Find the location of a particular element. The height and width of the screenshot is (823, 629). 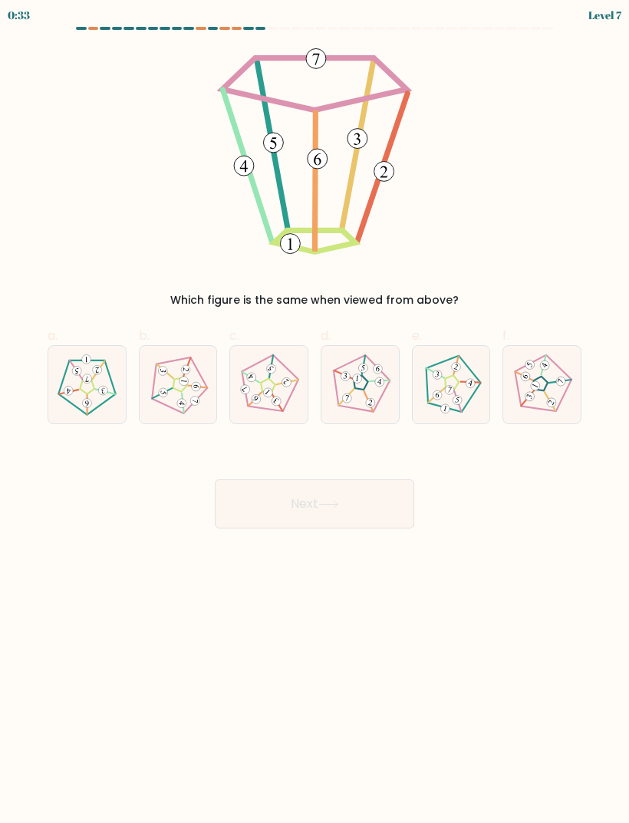

span: b. is located at coordinates (144, 335).